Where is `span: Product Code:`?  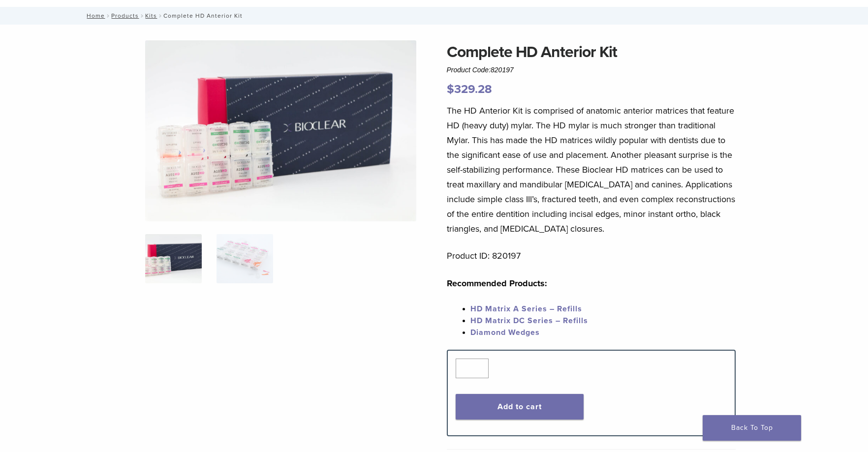
span: Product Code: is located at coordinates (481, 70).